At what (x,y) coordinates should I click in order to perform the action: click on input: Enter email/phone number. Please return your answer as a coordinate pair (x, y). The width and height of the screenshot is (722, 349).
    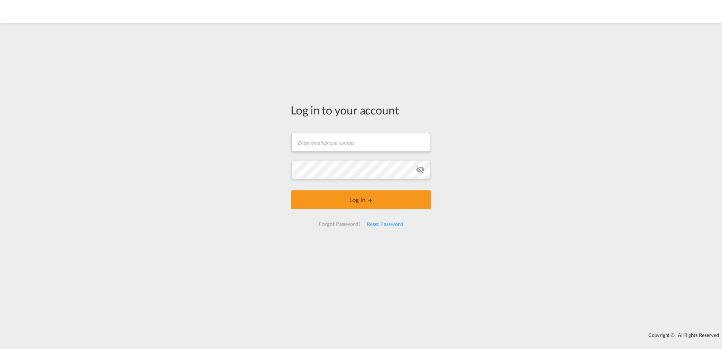
    Looking at the image, I should click on (361, 142).